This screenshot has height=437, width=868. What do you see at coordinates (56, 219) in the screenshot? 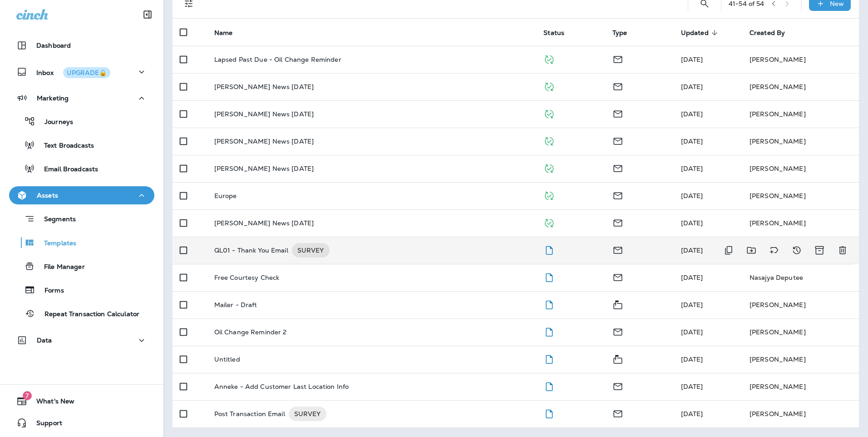
I see `p: Segments` at bounding box center [56, 219].